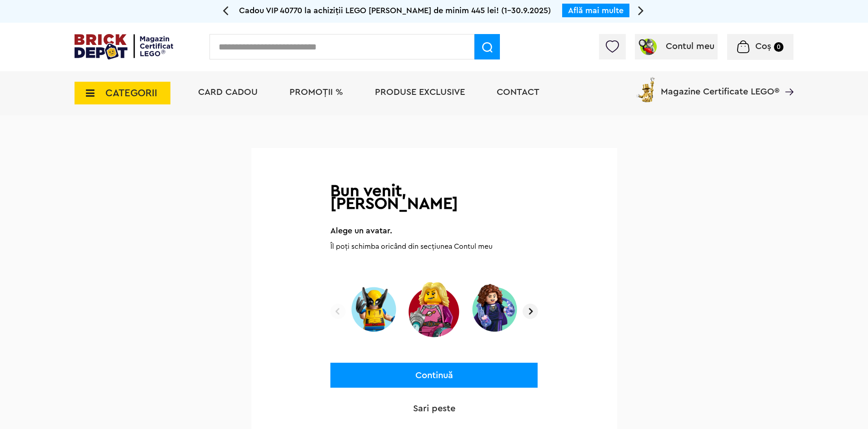  Describe the element at coordinates (689, 47) in the screenshot. I see `span: Contul meu` at that location.